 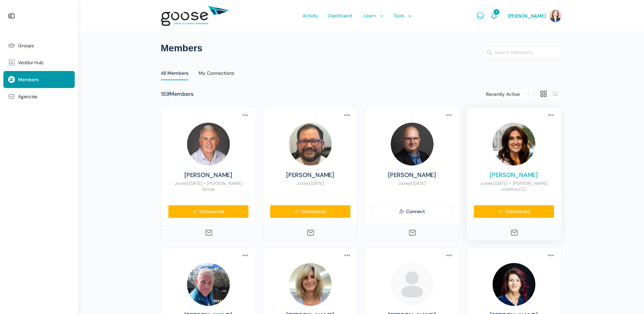 I want to click on span: Groups, so click(x=26, y=45).